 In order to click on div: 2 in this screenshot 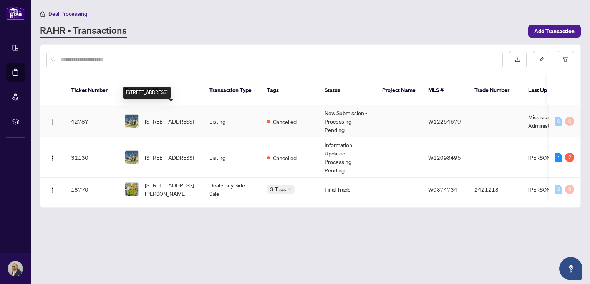, I will do `click(570, 157)`.